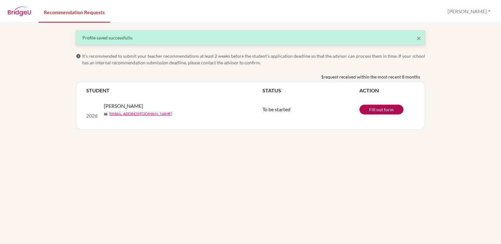  I want to click on a: Fill out form, so click(382, 107).